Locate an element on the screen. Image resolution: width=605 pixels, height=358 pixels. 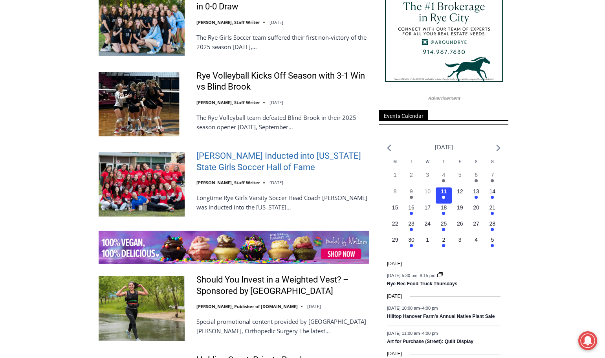
a: Next month is located at coordinates (498, 148).